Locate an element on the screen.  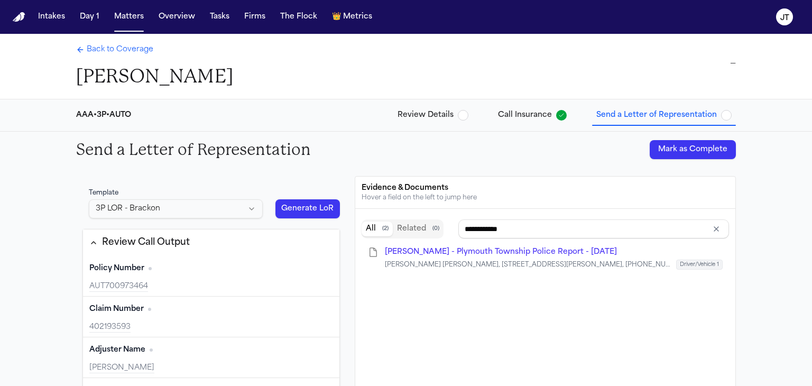
button: Related documents is located at coordinates (418, 229).